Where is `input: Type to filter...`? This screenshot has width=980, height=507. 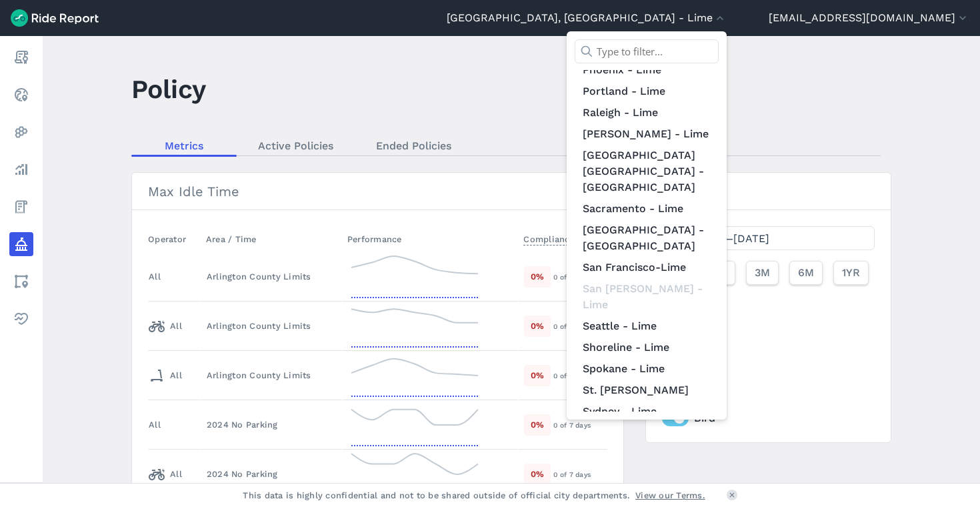 input: Type to filter... is located at coordinates (647, 51).